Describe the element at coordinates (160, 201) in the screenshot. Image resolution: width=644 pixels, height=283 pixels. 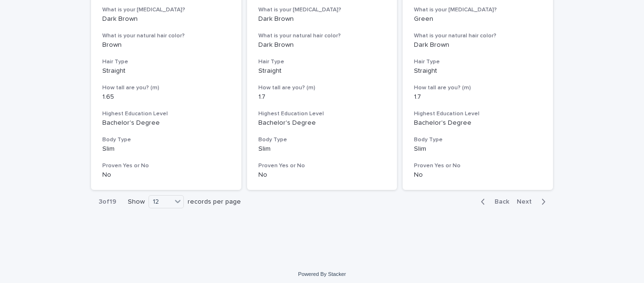
I see `div: 12` at that location.